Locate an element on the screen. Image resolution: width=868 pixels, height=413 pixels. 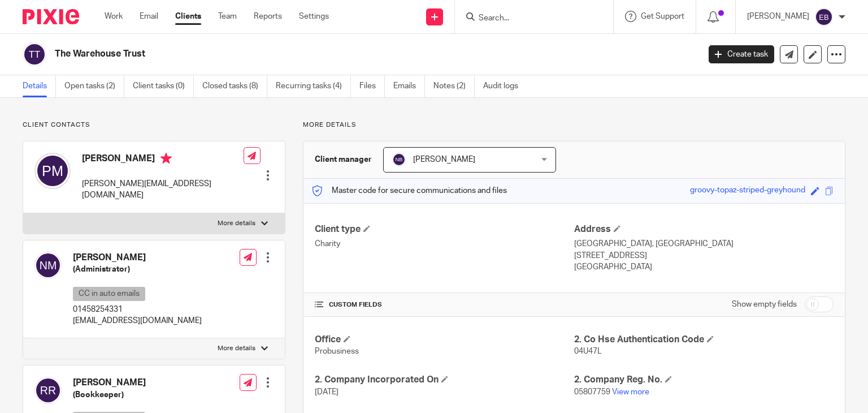
label: Show empty fields is located at coordinates (764, 304).